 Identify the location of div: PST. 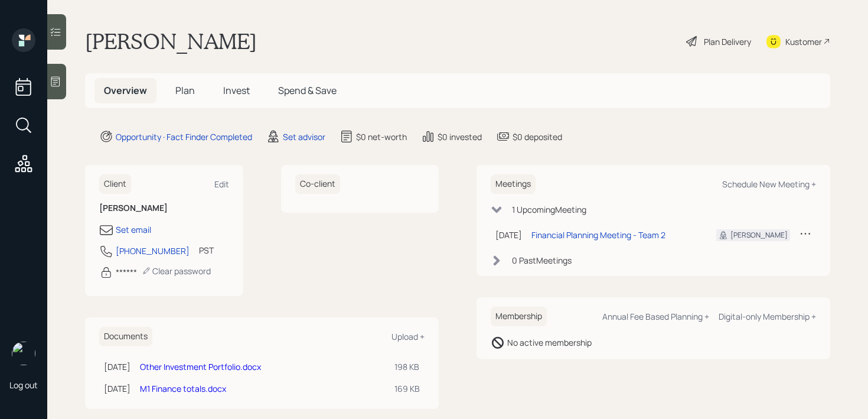
(206, 250).